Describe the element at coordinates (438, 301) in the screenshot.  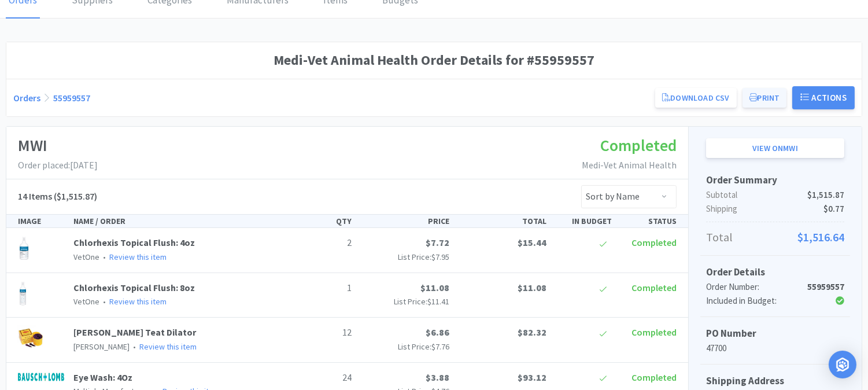
I see `span: $11.41` at that location.